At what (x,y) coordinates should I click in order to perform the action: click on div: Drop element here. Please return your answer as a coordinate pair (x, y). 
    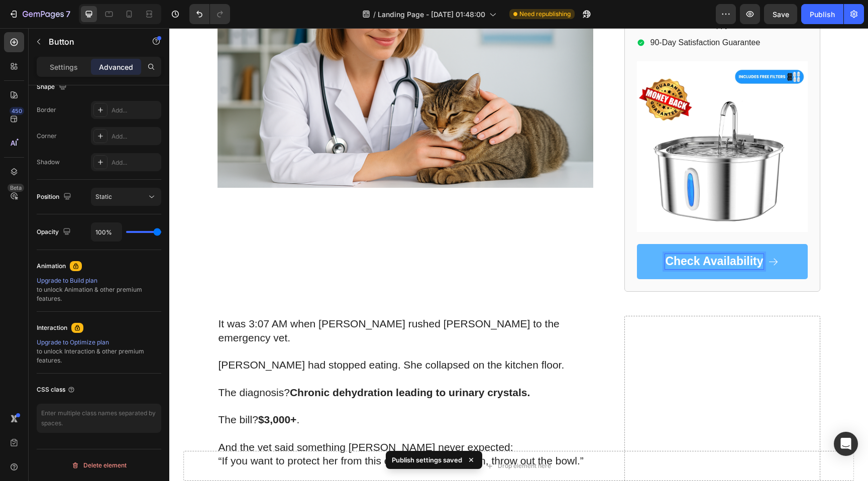
    Looking at the image, I should click on (355, 438).